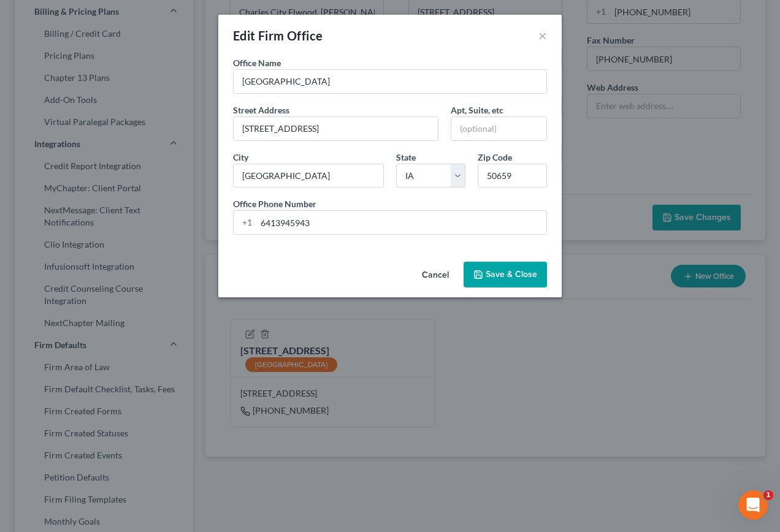 Image resolution: width=780 pixels, height=532 pixels. I want to click on label: Apt, Suite, etc, so click(477, 109).